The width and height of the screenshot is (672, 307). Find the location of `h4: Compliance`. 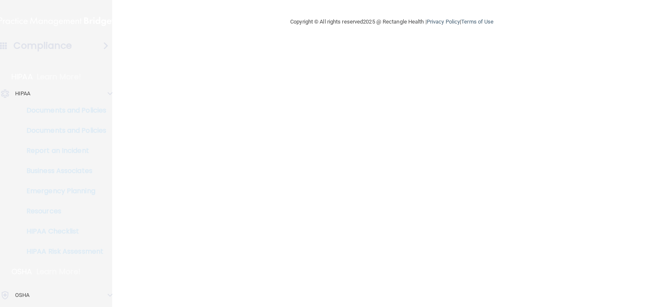

h4: Compliance is located at coordinates (42, 46).